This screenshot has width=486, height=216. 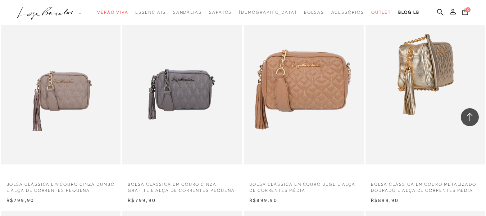 I want to click on span: Bolsas, so click(x=314, y=12).